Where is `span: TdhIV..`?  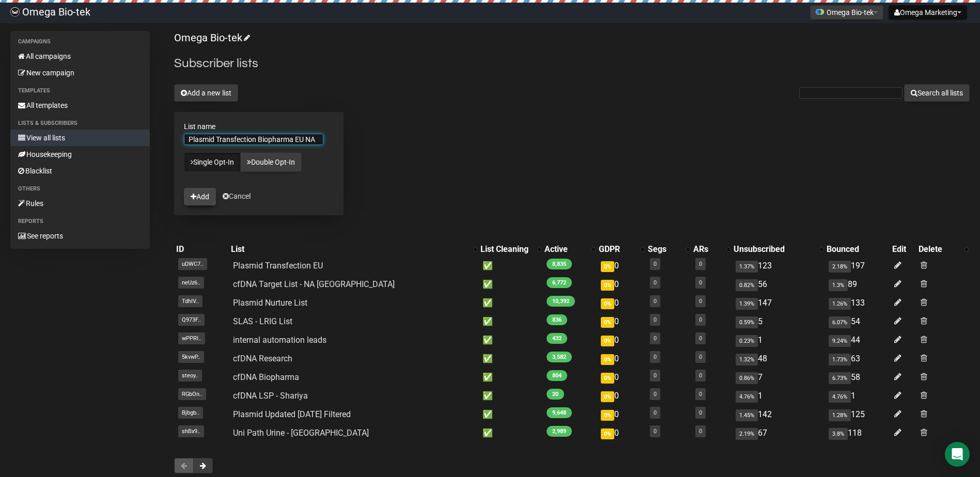 span: TdhIV.. is located at coordinates (190, 301).